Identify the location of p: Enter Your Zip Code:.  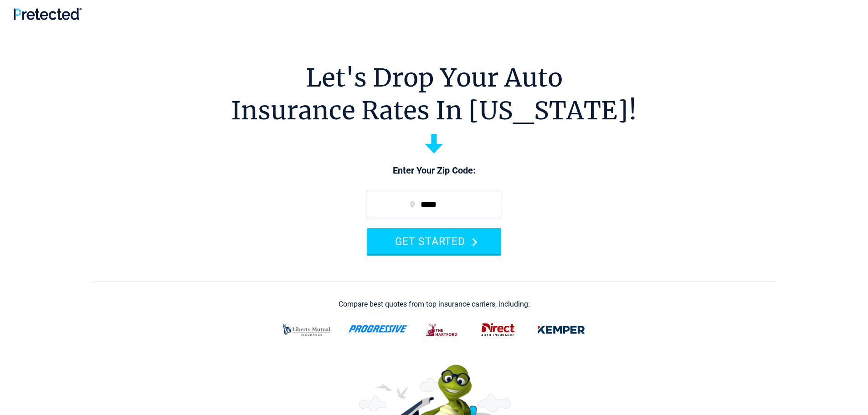
(434, 171).